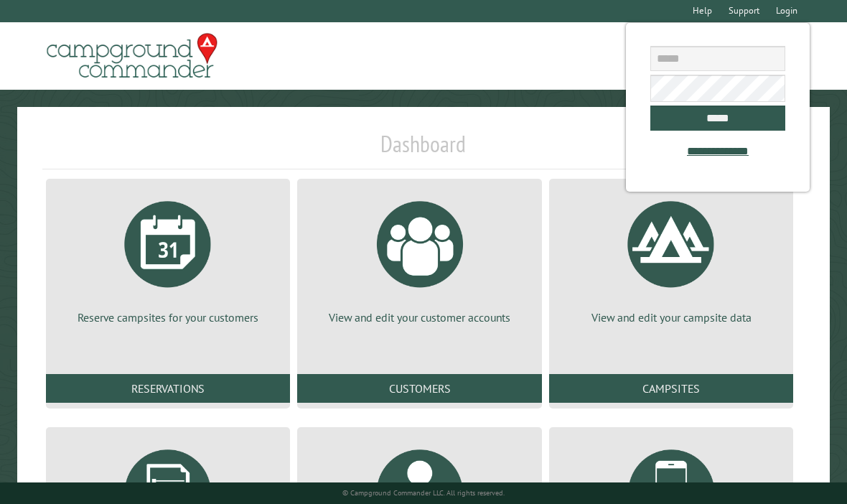 The width and height of the screenshot is (847, 504). What do you see at coordinates (168, 388) in the screenshot?
I see `a: Reservations` at bounding box center [168, 388].